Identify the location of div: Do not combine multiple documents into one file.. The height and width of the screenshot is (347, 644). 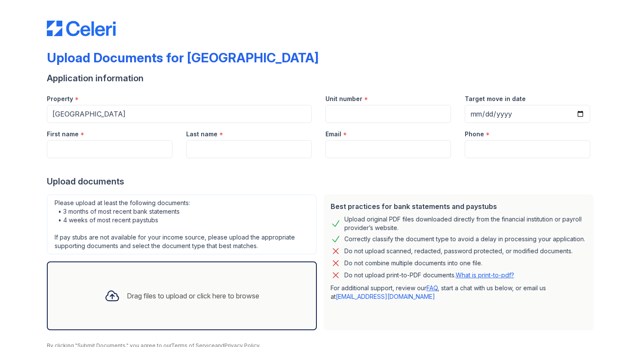
(413, 263).